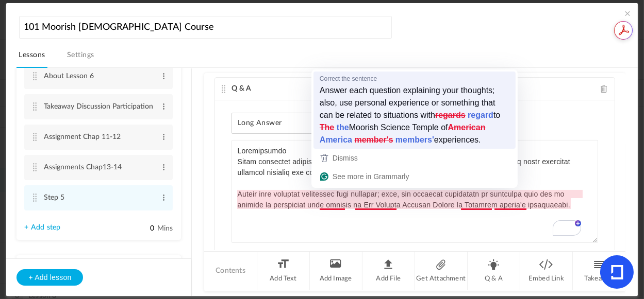 The width and height of the screenshot is (644, 299). What do you see at coordinates (494, 270) in the screenshot?
I see `li: Q & A` at bounding box center [494, 270].